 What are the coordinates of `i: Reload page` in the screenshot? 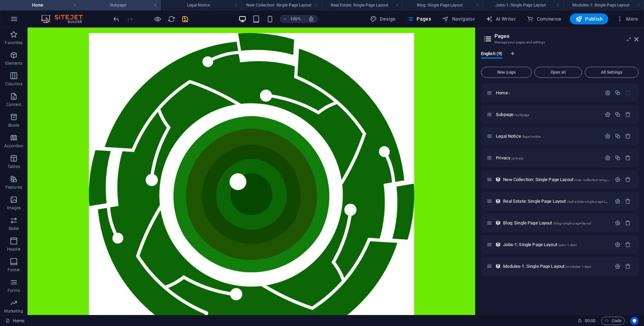 It's located at (171, 19).